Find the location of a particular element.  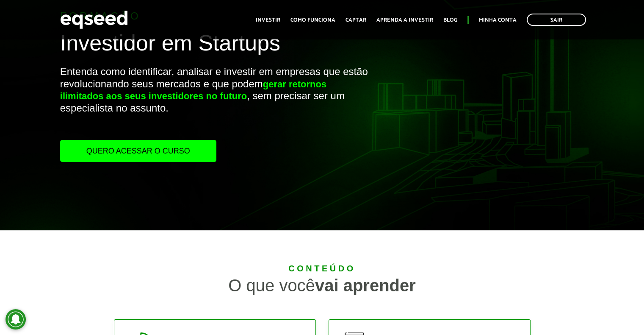

div: Conteúdo is located at coordinates (322, 268).